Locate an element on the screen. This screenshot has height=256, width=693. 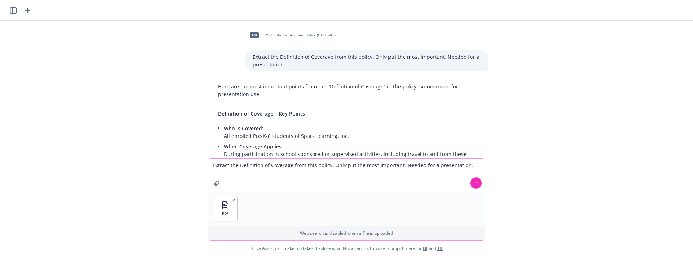
p: During participation in school-sponsored or supervised activities, including travel to and from t... is located at coordinates (352, 154).